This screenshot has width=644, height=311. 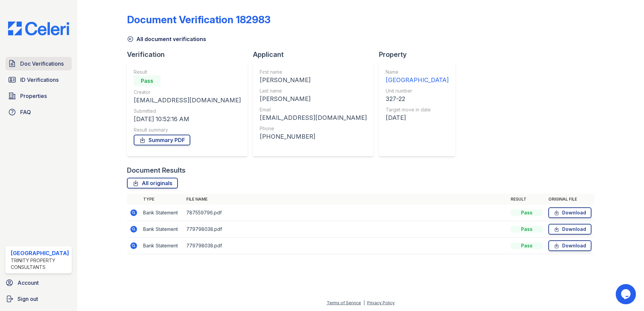 What do you see at coordinates (33, 96) in the screenshot?
I see `span: Properties` at bounding box center [33, 96].